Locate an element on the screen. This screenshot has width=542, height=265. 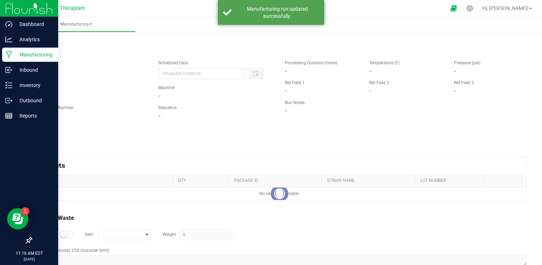
inline-svg: Reports is located at coordinates (9, 116).